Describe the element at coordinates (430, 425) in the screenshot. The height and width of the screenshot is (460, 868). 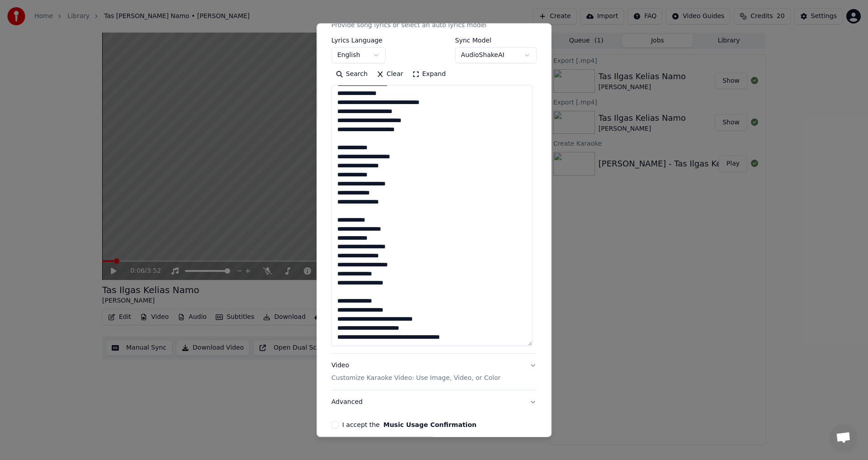
I see `button: I accept the` at that location.